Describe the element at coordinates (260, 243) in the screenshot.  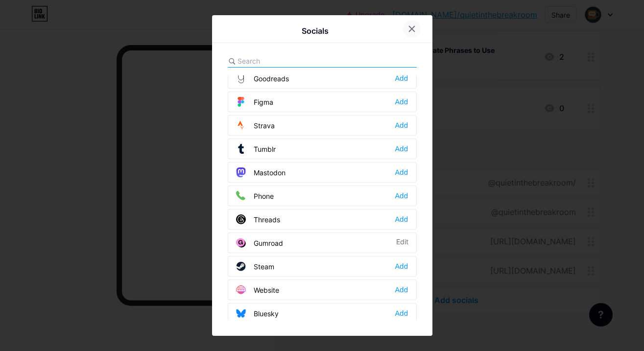
I see `div: Gumroad` at that location.